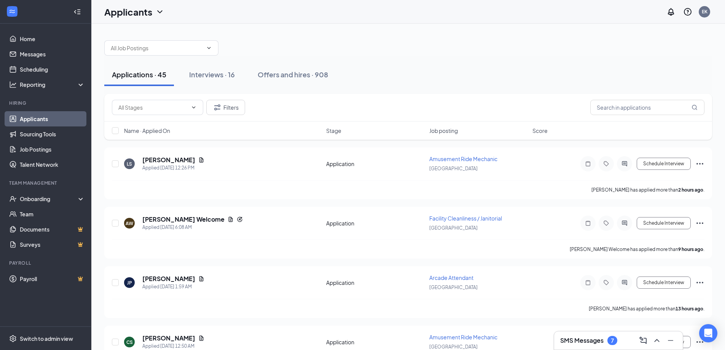 The height and width of the screenshot is (350, 725). I want to click on span: Arcade Attendant, so click(452, 278).